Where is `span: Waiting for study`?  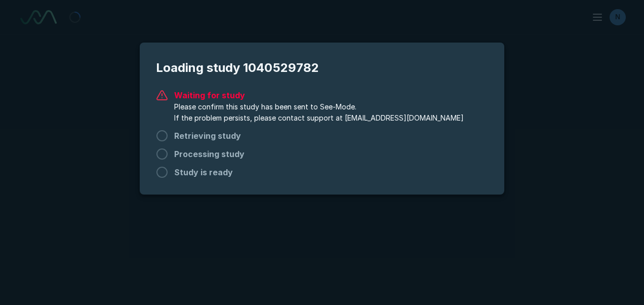 span: Waiting for study is located at coordinates (319, 95).